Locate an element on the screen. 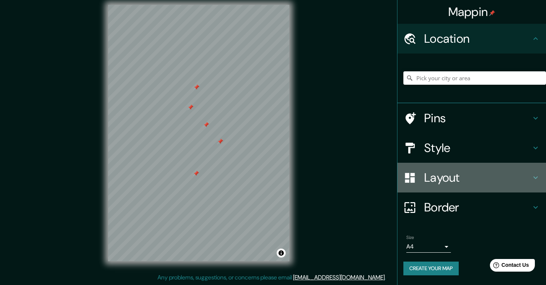 This screenshot has height=285, width=546. h4: Location is located at coordinates (478, 39).